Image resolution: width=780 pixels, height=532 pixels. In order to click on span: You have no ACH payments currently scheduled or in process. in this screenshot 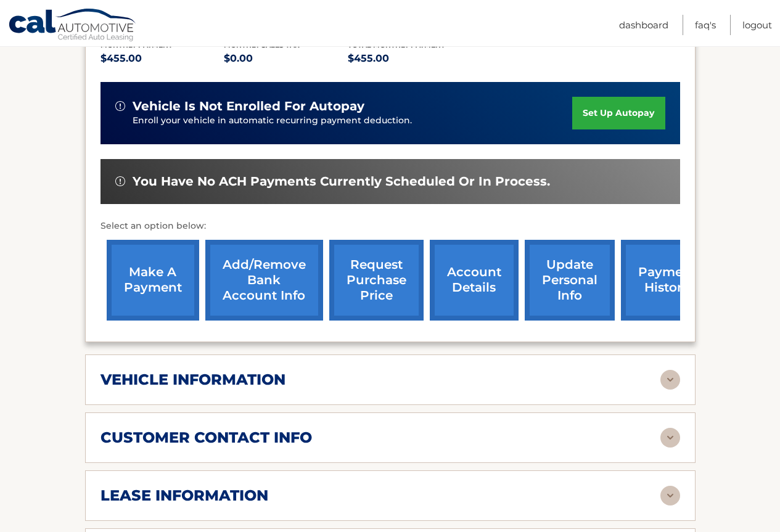, I will do `click(341, 181)`.